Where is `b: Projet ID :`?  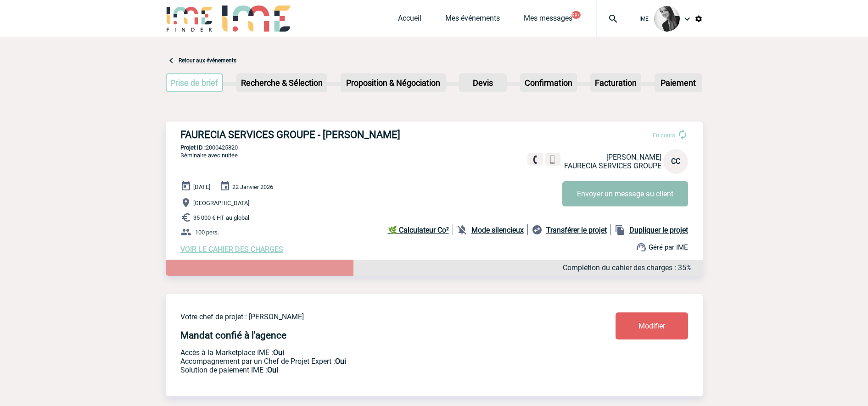 b: Projet ID : is located at coordinates (193, 148).